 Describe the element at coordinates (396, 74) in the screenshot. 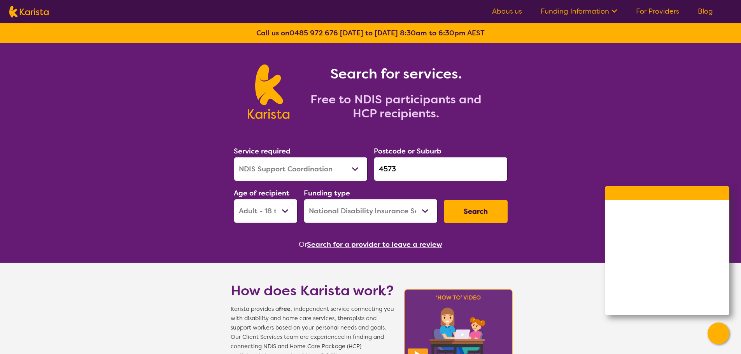

I see `h1: Search for services.` at that location.